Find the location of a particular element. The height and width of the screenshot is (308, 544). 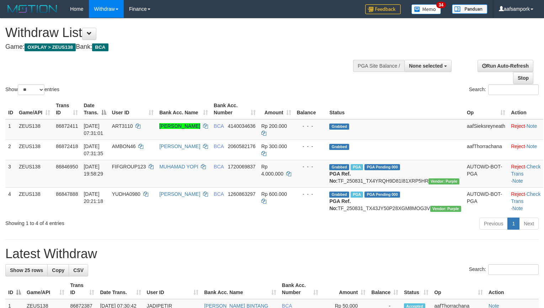

th: ID is located at coordinates (11, 109).